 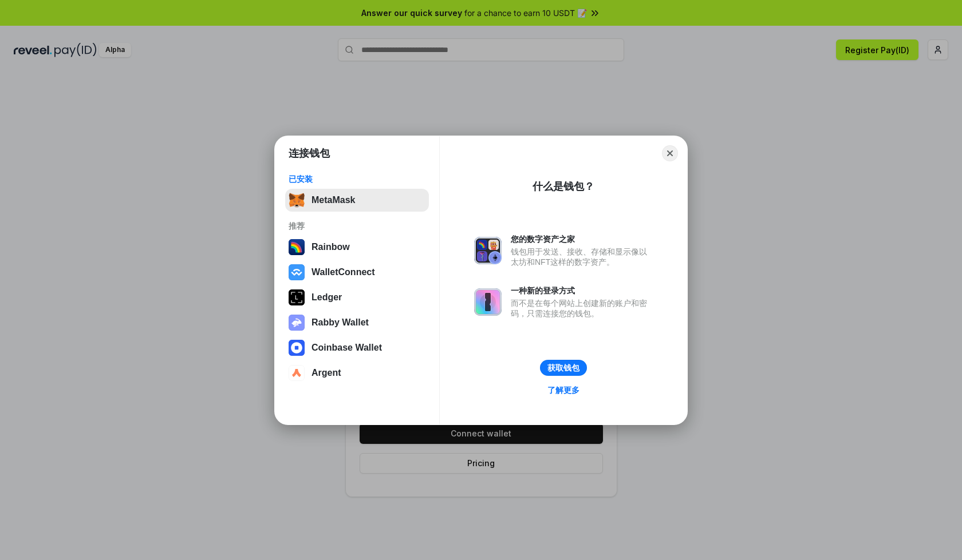 I want to click on button: Argent, so click(x=357, y=373).